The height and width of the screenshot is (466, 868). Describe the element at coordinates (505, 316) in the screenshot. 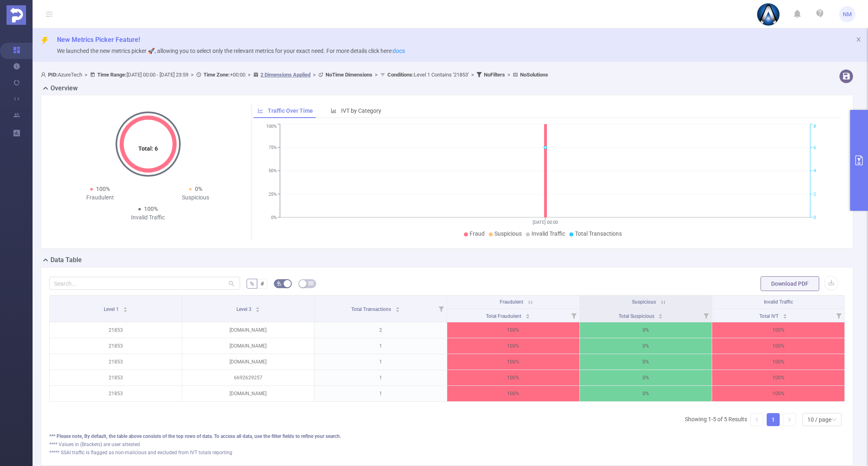

I see `span: Total Fraudulent` at that location.